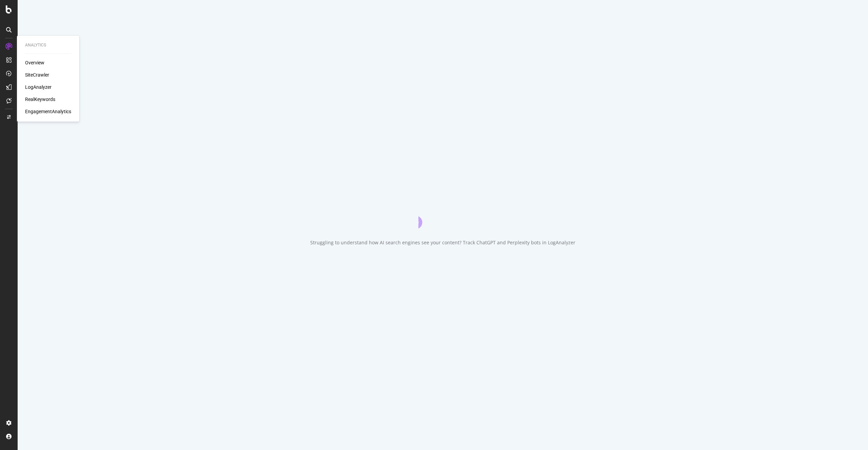  I want to click on a: EngagementAnalytics, so click(48, 111).